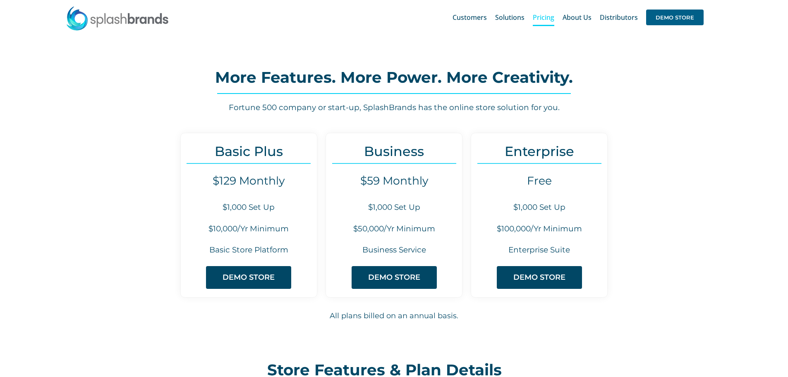 The image size is (788, 377). Describe the element at coordinates (578, 17) in the screenshot. I see `nav: Main Menu` at that location.